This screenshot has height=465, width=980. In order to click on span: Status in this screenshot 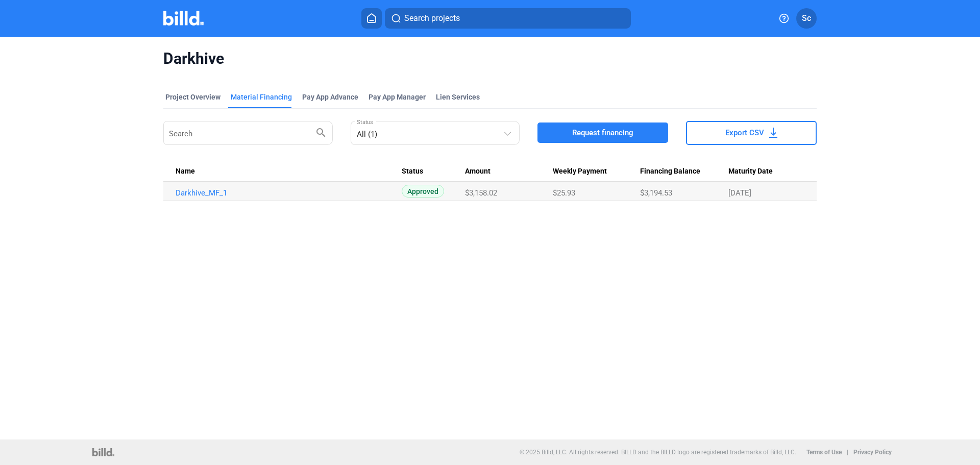, I will do `click(412, 172)`.